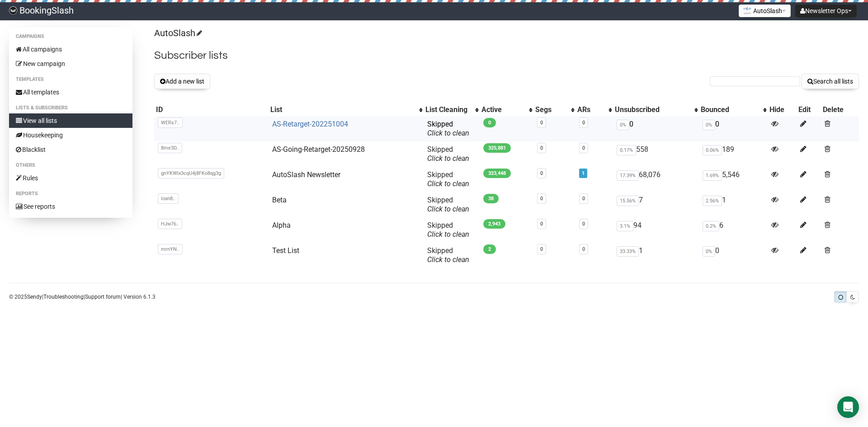  Describe the element at coordinates (628, 201) in the screenshot. I see `span: 15.56%` at that location.